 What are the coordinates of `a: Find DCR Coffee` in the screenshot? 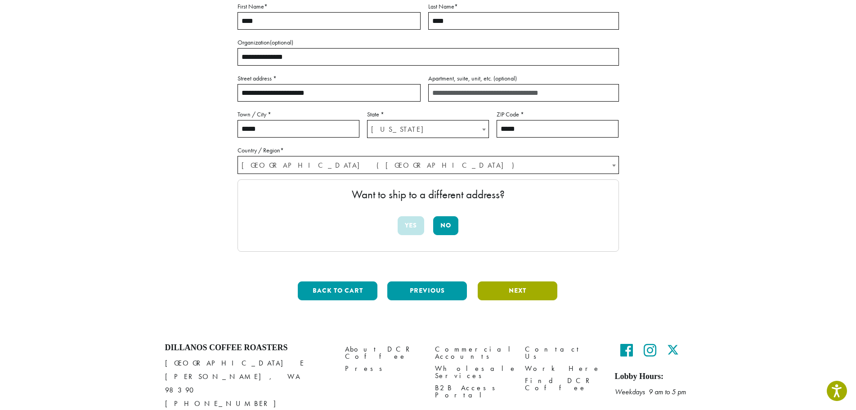 It's located at (563, 385).